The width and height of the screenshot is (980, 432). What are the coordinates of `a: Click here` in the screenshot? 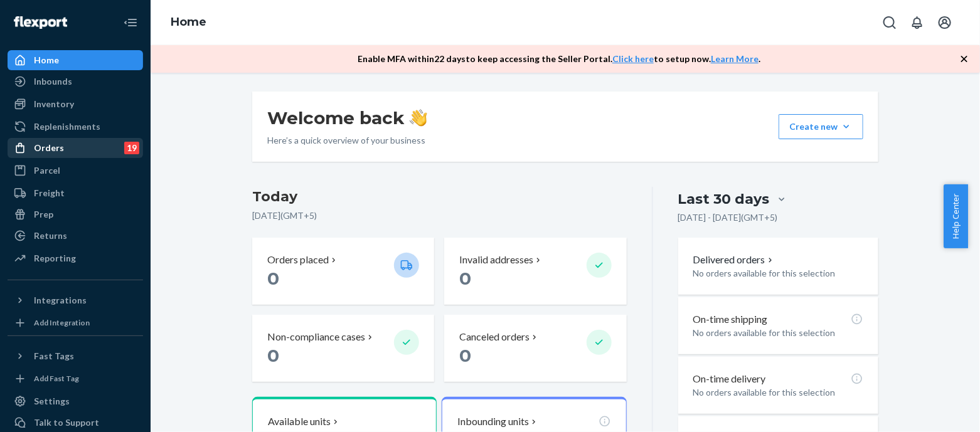 It's located at (633, 59).